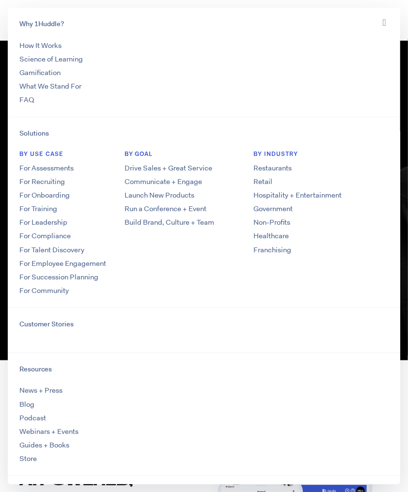 This screenshot has height=492, width=408. I want to click on a: For Community, so click(84, 291).